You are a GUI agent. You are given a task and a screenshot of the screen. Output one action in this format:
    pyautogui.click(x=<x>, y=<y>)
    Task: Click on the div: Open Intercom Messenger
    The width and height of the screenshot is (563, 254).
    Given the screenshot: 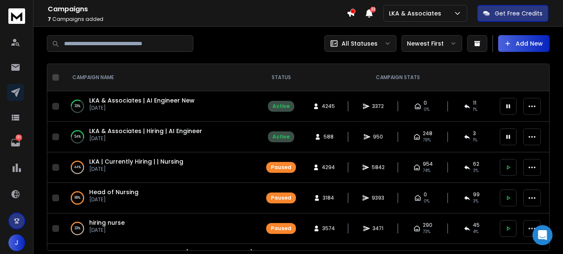 What is the action you would take?
    pyautogui.click(x=543, y=235)
    